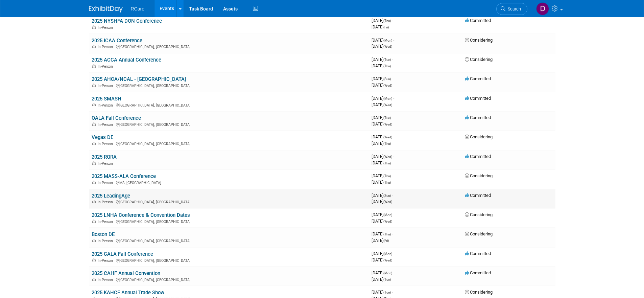 This screenshot has height=298, width=644. I want to click on a: 2025 LNHA Conference & Convention Dates, so click(140, 215).